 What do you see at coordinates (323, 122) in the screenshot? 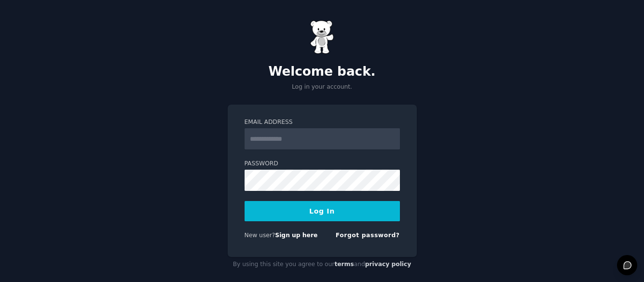
I see `label: Email Address` at bounding box center [323, 122].